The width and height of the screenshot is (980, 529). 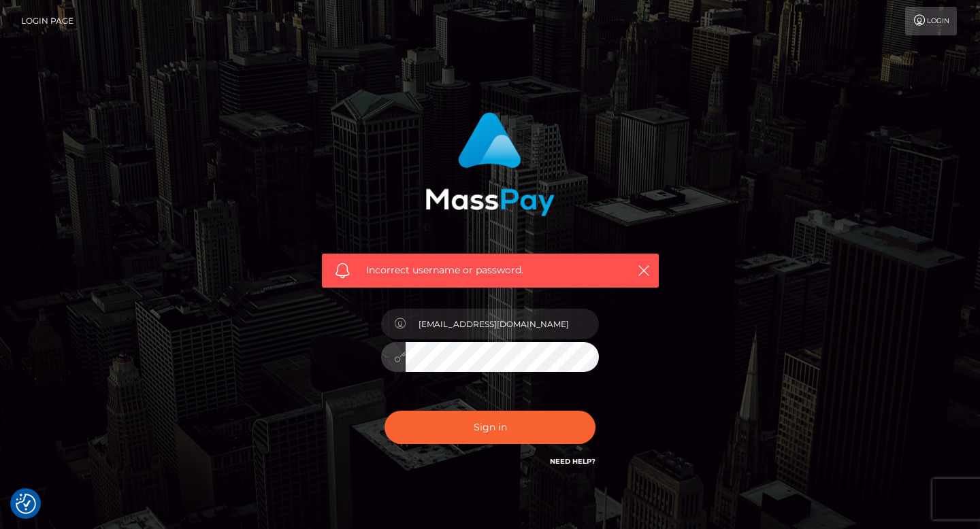 I want to click on img: Revisit consent button, so click(x=26, y=503).